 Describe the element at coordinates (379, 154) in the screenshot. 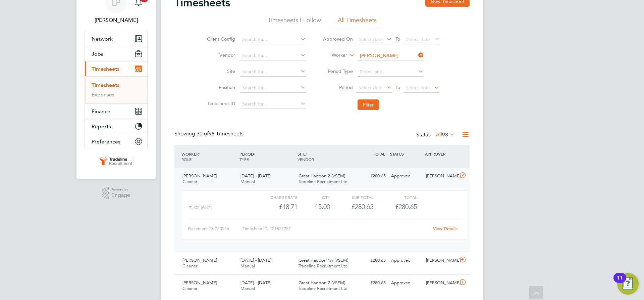

I see `span: TOTAL` at that location.